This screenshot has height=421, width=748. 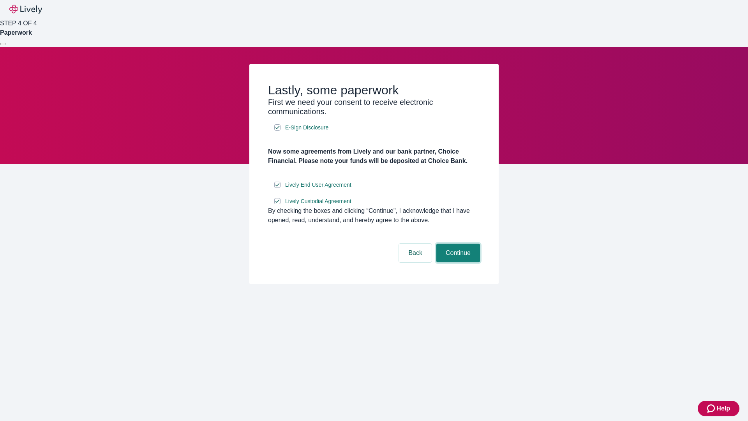 What do you see at coordinates (374, 156) in the screenshot?
I see `h4: Now some agreements from Lively and our bank partner, Choice Financial. Please note your funds wi...` at bounding box center [374, 156].